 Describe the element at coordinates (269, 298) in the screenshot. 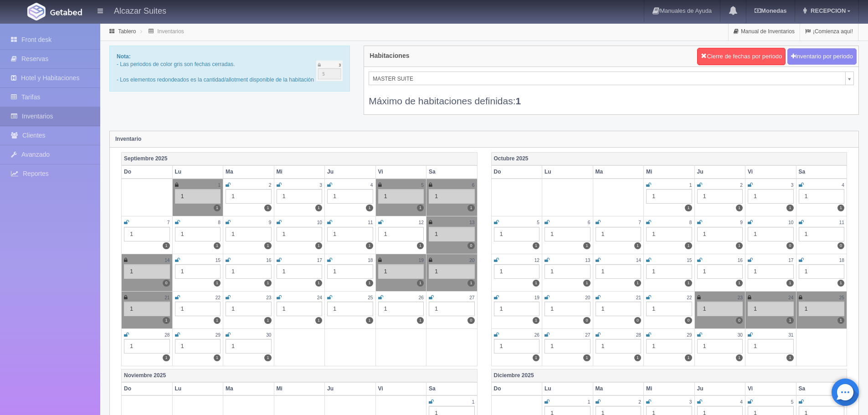

I see `small: 23` at that location.